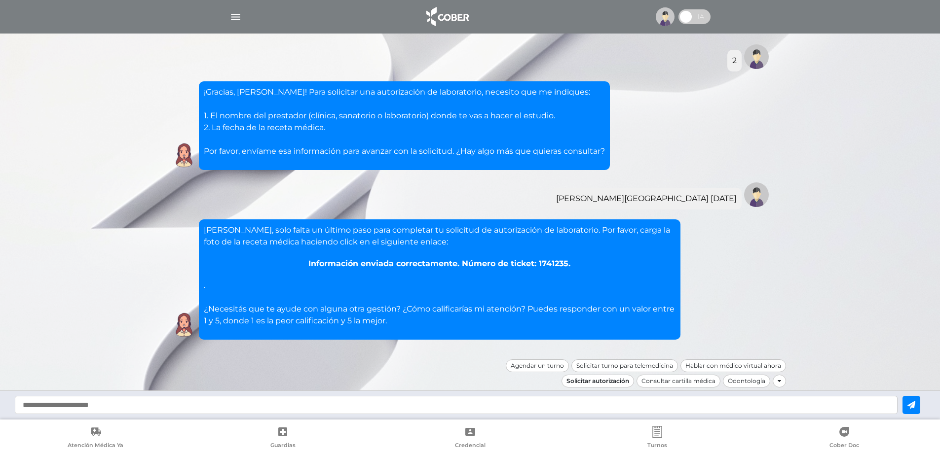  Describe the element at coordinates (283, 446) in the screenshot. I see `span: Guardias` at that location.